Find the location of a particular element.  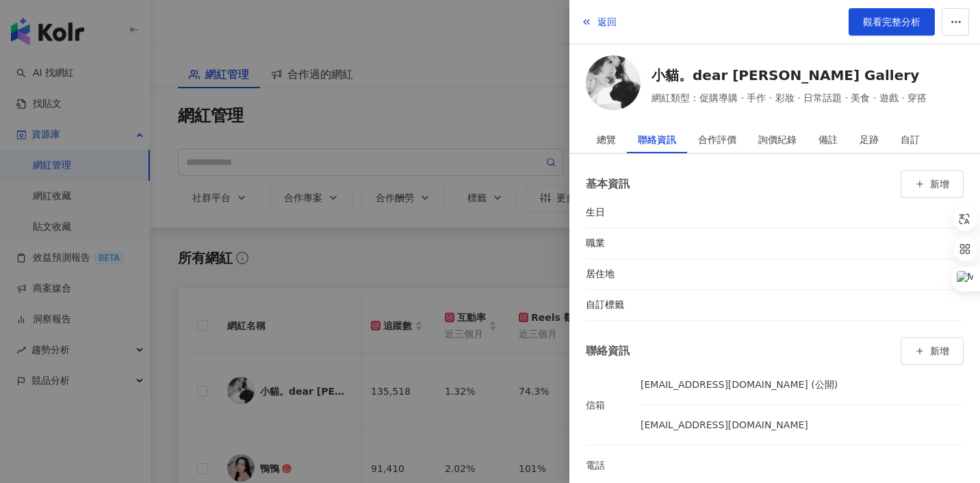

span: 網紅類型：促購導購 · 手作 · 彩妝 · 日常話題 · 美食 · 遊戲 · 穿搭 is located at coordinates (788, 98).